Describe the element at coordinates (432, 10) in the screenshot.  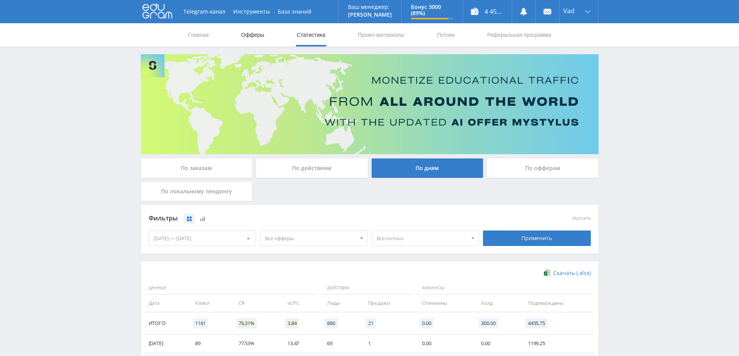
I see `p: Бонус 3000 (89%)` at that location.